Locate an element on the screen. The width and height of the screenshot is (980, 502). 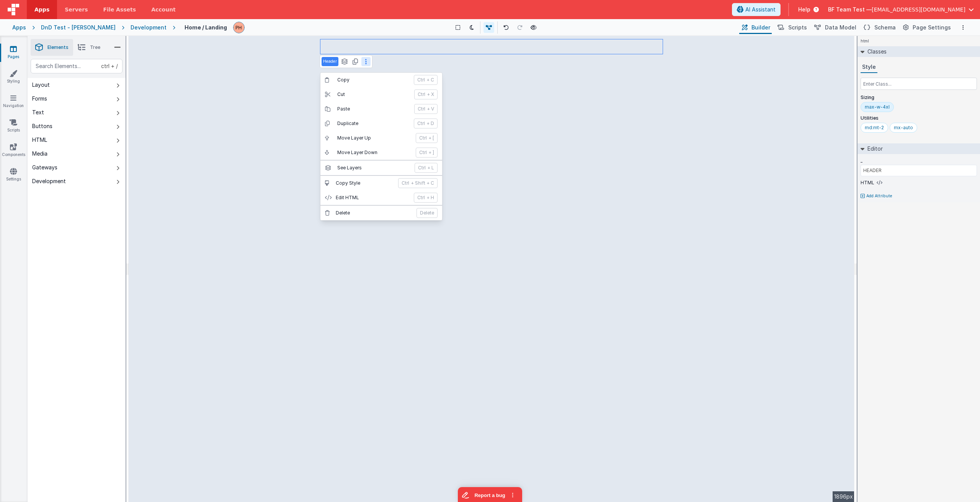
button: Copy ctrl + C is located at coordinates (381, 80).